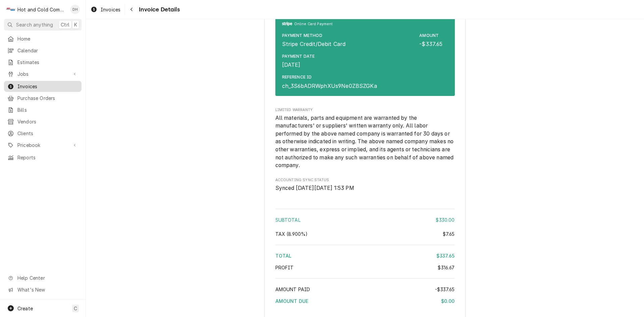 This screenshot has width=644, height=317. Describe the element at coordinates (11, 9) in the screenshot. I see `div: H` at that location.